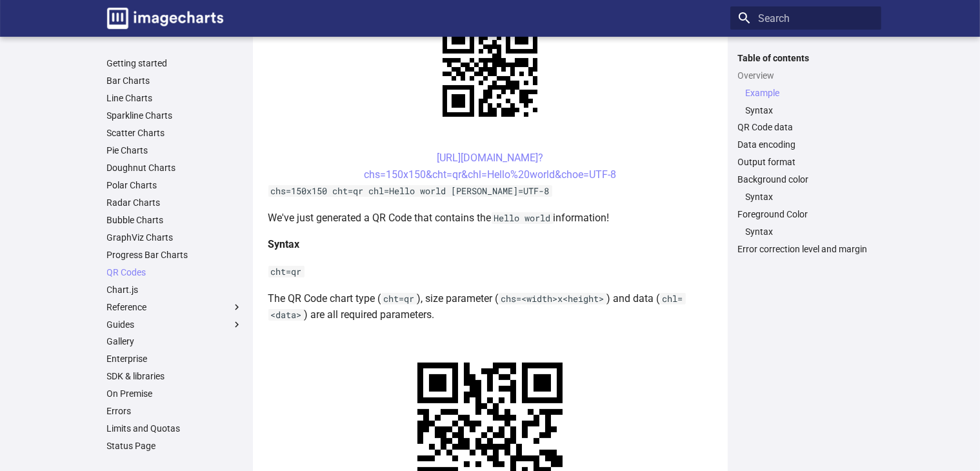 The width and height of the screenshot is (980, 471). I want to click on a: Overview, so click(806, 76).